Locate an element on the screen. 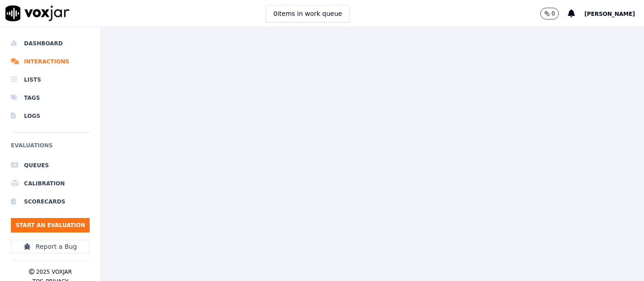 The image size is (644, 281). a: Dashboard is located at coordinates (50, 44).